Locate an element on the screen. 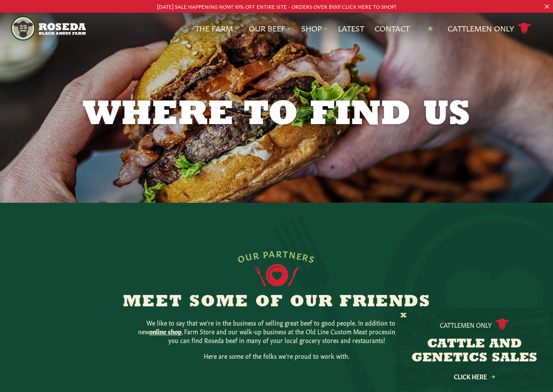 This screenshot has height=392, width=553. span: P is located at coordinates (266, 253).